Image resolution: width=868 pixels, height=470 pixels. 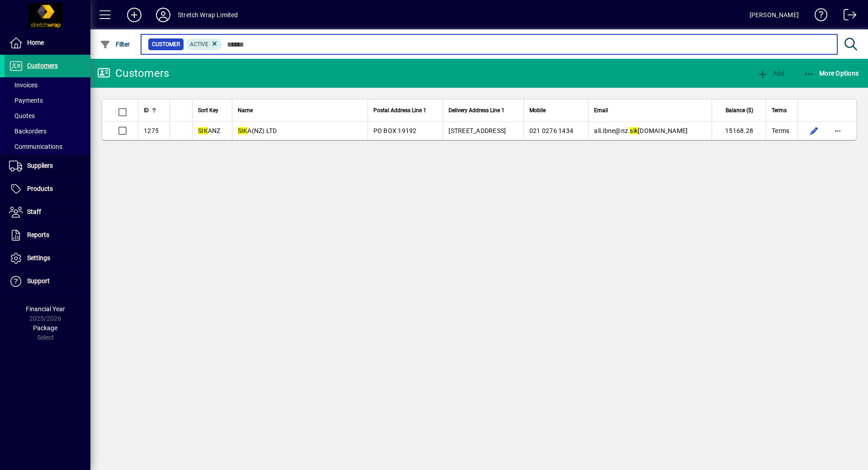 I want to click on span: Postal Address Line 1, so click(x=400, y=111).